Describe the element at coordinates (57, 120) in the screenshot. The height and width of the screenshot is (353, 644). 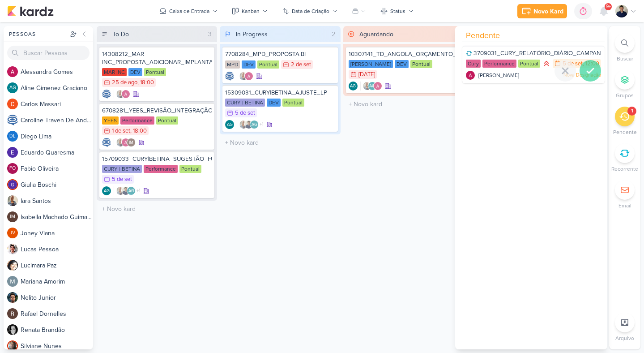
I see `div: C a r o l i n e T r a v e n D e A n d r a d e` at that location.